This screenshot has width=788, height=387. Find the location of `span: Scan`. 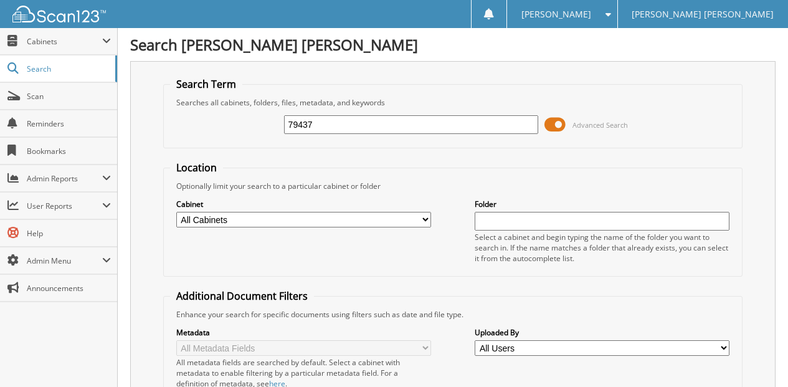

span: Scan is located at coordinates (69, 96).